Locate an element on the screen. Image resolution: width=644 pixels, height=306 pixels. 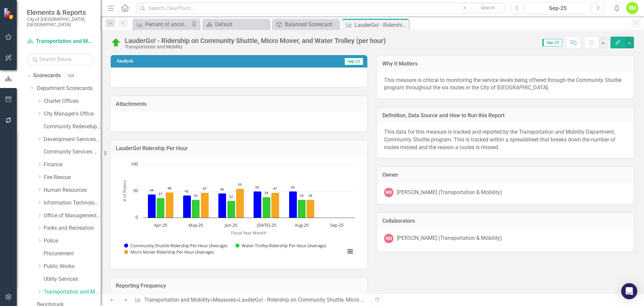
input: Search ClearPoint... is located at coordinates (321, 8).